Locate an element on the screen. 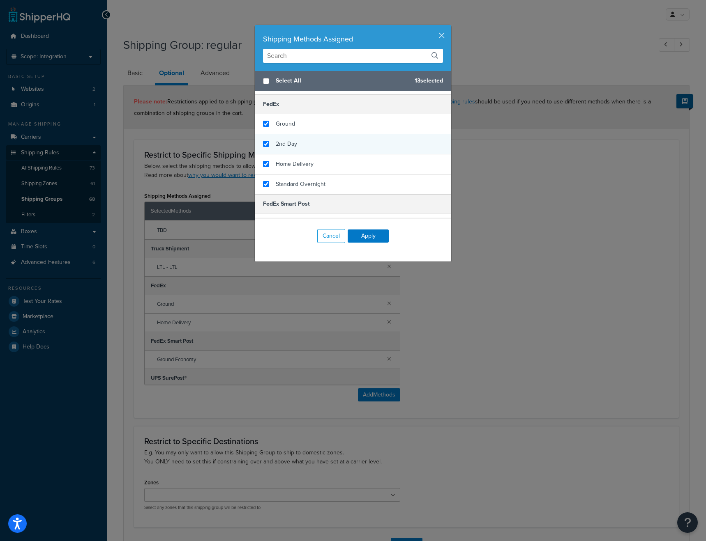 The width and height of the screenshot is (706, 541). span: Ground Economy is located at coordinates (298, 223).